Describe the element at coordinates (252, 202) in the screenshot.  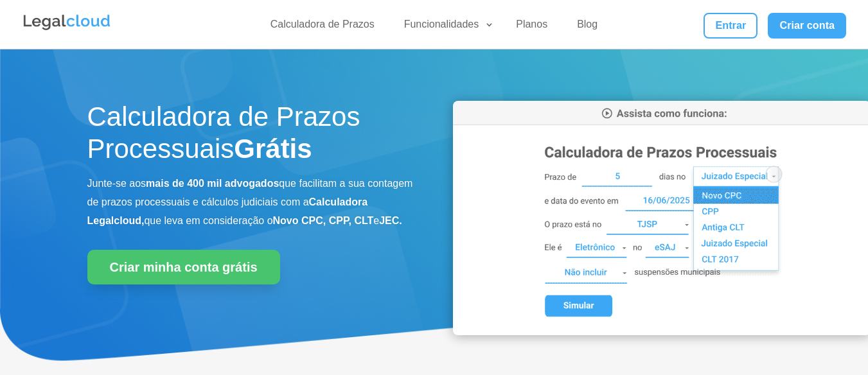
I see `p: Junte-se aos que facilitam a sua contagem de prazos processuais e cálculos judiciais com a que le...` at that location.